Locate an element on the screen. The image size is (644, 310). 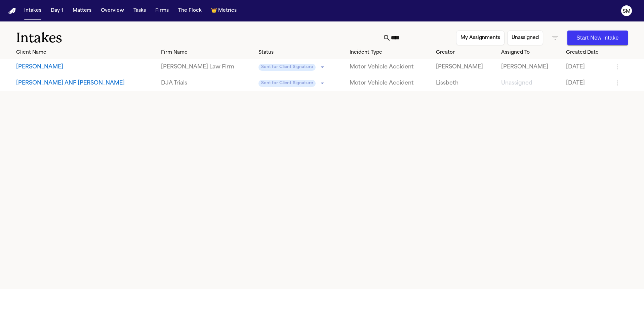
span: crown is located at coordinates (213, 10).